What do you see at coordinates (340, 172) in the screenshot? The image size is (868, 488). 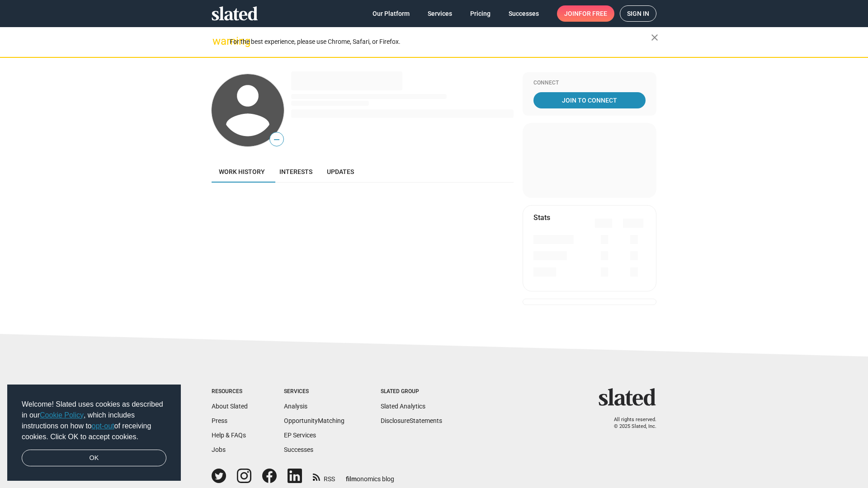 I see `a: Updates` at bounding box center [340, 172].